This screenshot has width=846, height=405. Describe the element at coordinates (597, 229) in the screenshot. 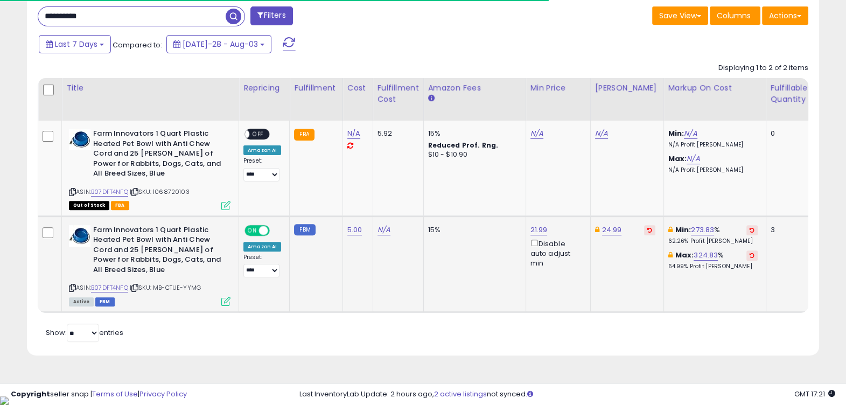

I see `i: This overrides the store level Dynamic Max Price for this listing` at that location.